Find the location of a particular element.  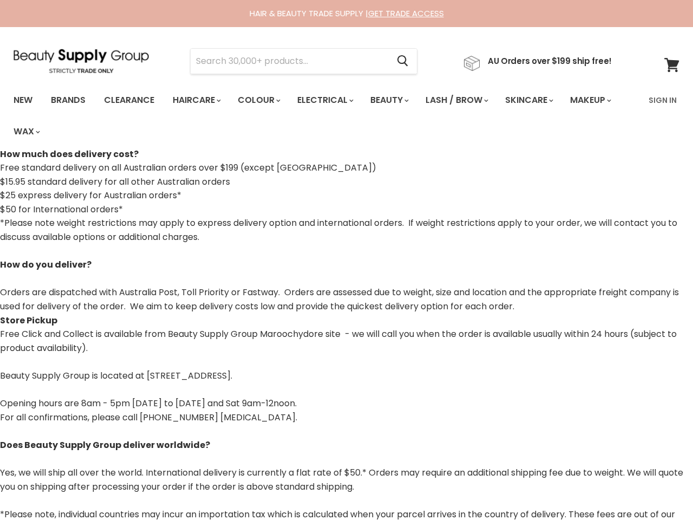

input: Search is located at coordinates (289, 61).